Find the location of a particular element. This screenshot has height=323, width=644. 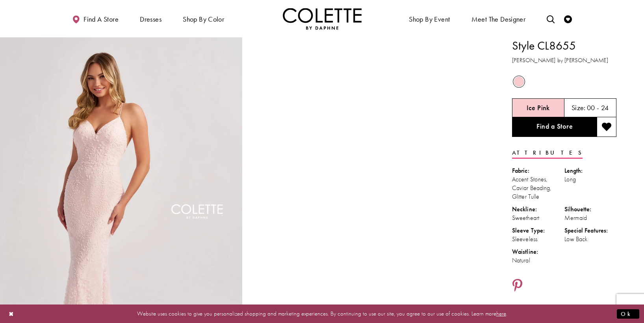

button: Add to wishlist is located at coordinates (607, 127).